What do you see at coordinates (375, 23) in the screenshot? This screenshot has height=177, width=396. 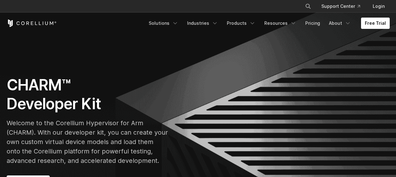 I see `a: Free Trial` at bounding box center [375, 23].